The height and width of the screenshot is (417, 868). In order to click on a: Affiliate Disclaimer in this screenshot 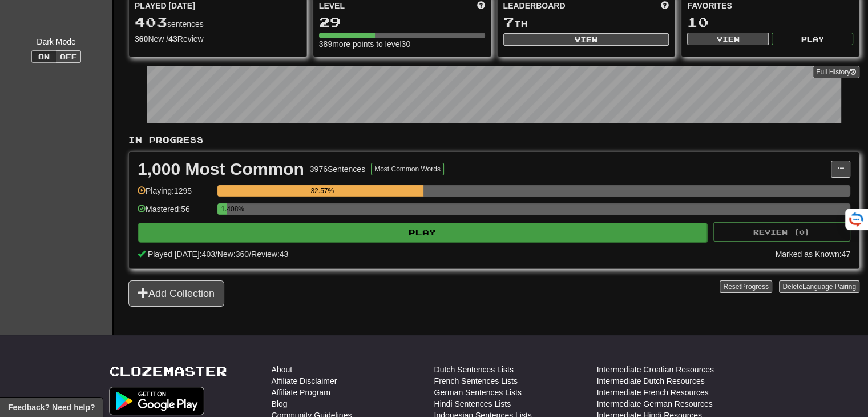, I will do `click(304, 381)`.